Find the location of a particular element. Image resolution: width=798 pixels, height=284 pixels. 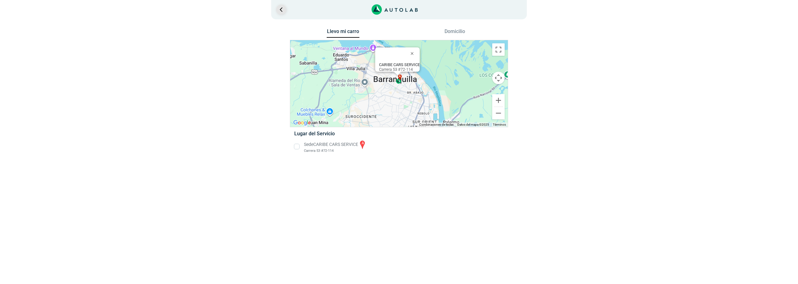

b: CARIBE CARS SERVICE is located at coordinates (399, 65).